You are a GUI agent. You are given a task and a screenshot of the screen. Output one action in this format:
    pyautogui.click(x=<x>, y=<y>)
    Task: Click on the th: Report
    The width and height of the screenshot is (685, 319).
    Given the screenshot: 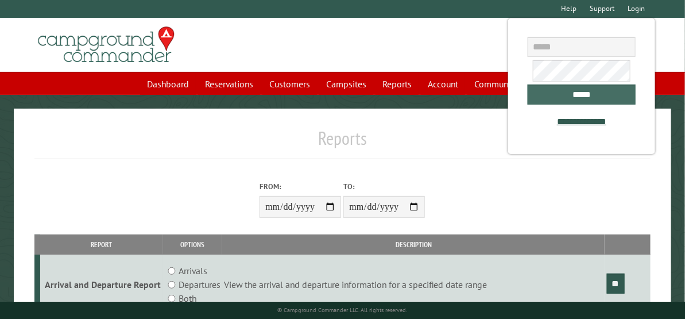 What is the action you would take?
    pyautogui.click(x=102, y=244)
    